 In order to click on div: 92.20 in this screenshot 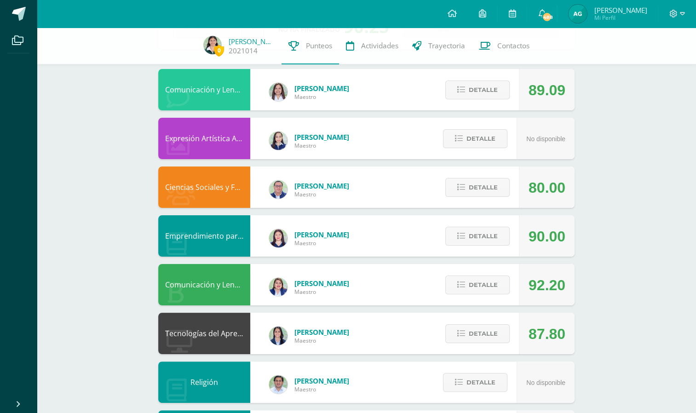, I will do `click(547, 285)`.